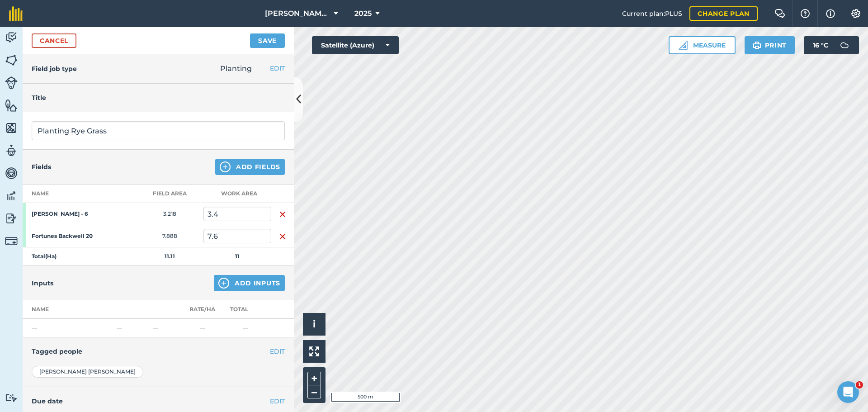  What do you see at coordinates (363, 13) in the screenshot?
I see `span: 2025` at bounding box center [363, 13].